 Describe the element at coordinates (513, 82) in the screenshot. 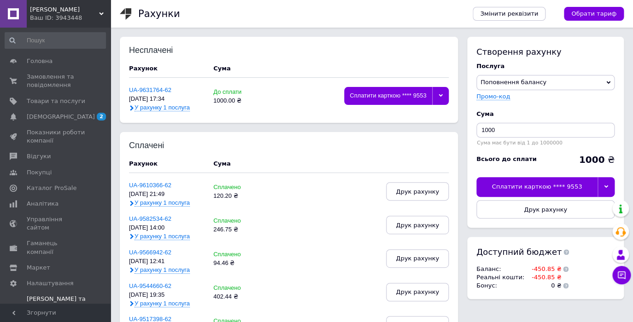

I see `span: Поповнення балансу` at that location.